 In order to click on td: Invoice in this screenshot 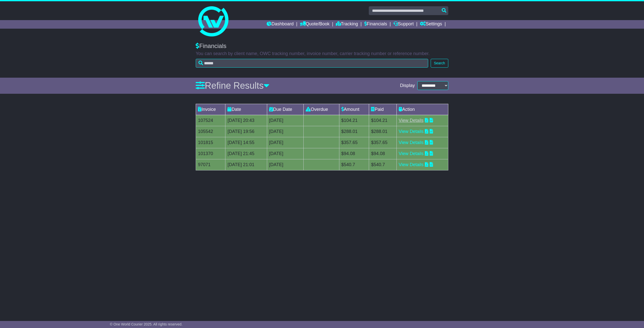, I will do `click(210, 109)`.